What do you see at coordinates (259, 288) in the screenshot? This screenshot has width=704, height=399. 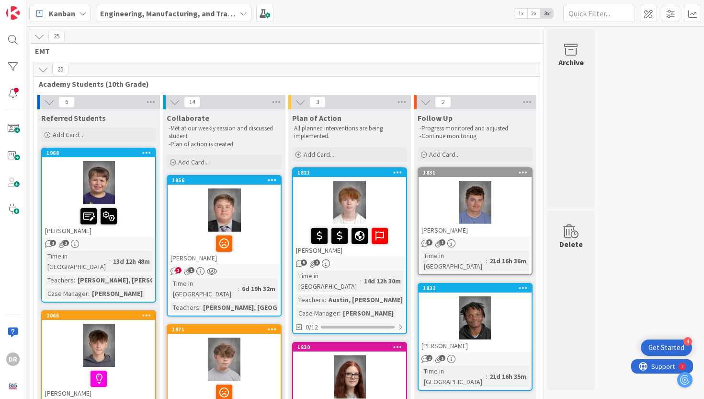 I see `div: 6d 19h 32m` at bounding box center [259, 288].